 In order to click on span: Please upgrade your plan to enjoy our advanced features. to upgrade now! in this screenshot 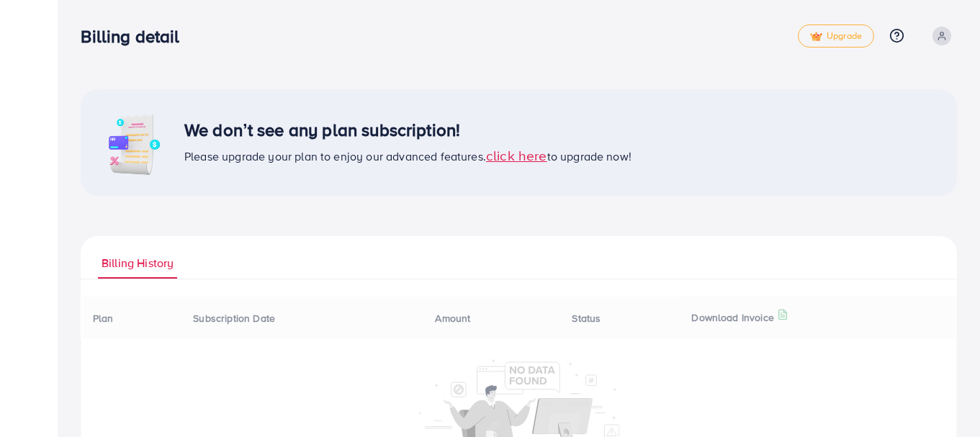, I will do `click(408, 156)`.